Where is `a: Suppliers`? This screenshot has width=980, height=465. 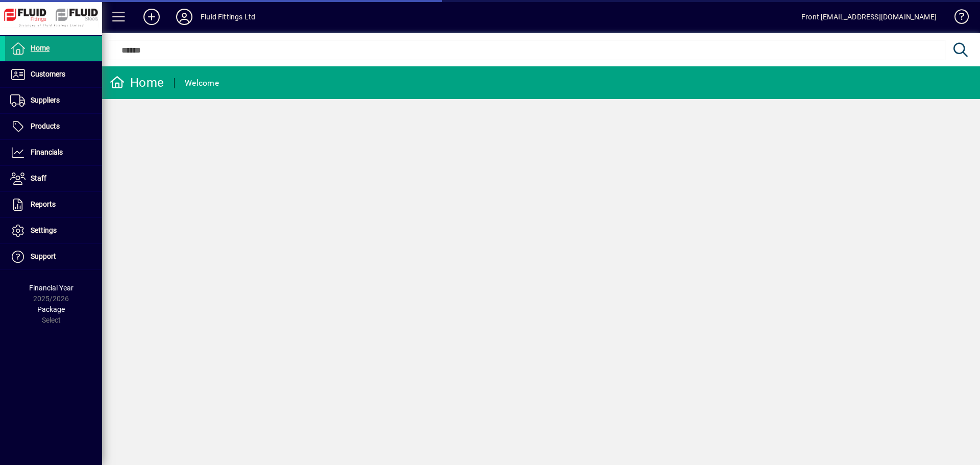 a: Suppliers is located at coordinates (54, 101).